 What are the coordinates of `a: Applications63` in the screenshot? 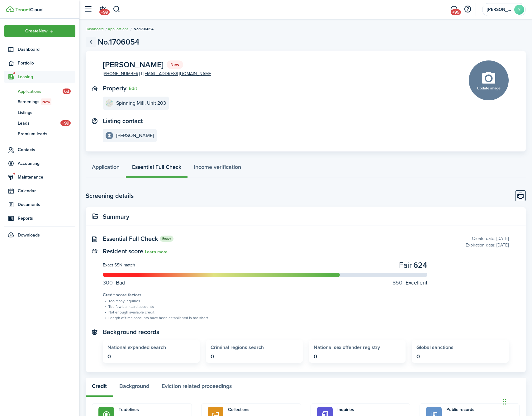 It's located at (39, 92).